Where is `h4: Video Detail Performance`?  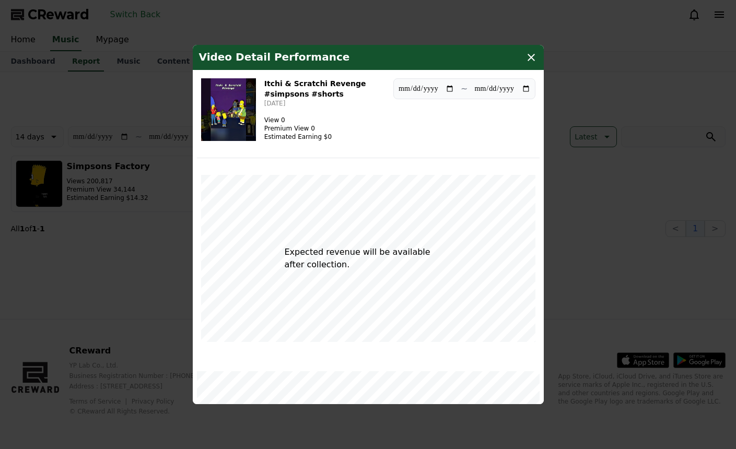
h4: Video Detail Performance is located at coordinates (274, 57).